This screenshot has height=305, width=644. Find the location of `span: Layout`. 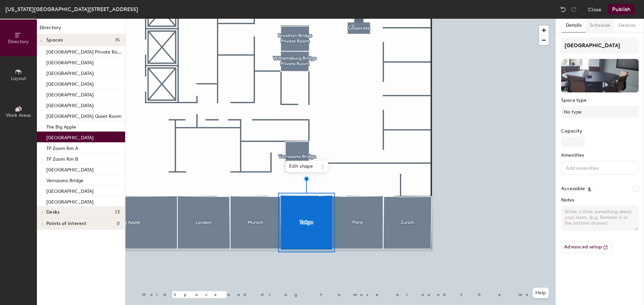

span: Layout is located at coordinates (18, 78).